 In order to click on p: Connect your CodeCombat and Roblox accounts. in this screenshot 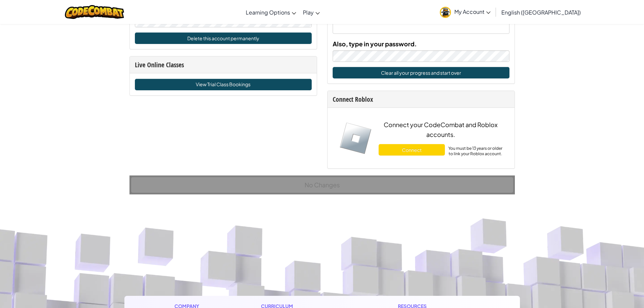, I will do `click(440, 130)`.